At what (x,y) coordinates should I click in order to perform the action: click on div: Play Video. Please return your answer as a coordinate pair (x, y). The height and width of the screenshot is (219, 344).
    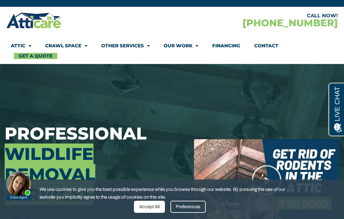
    Looking at the image, I should click on (267, 180).